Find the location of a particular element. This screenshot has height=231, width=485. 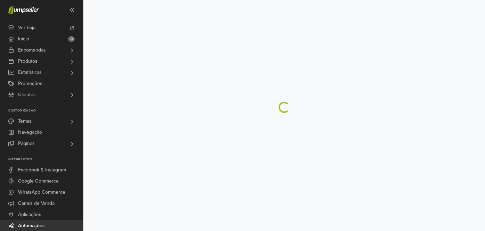

span: Encomendas is located at coordinates (32, 50).